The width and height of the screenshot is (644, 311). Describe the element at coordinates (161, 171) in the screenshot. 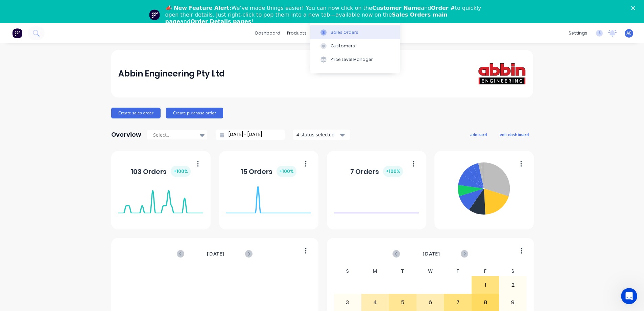

I see `div: 103 Orders` at that location.